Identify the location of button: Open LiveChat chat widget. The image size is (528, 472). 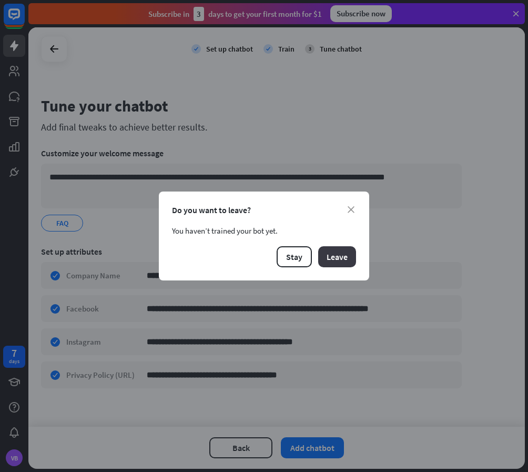
(24, 20).